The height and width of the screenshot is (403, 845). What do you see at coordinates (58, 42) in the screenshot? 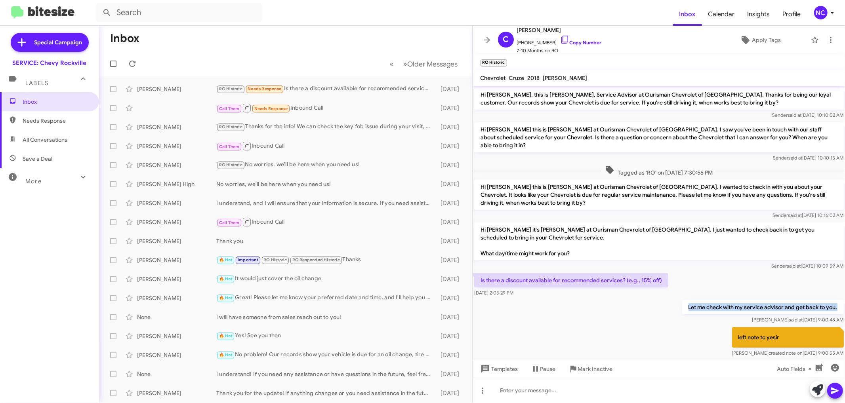
I see `span: Special Campaign` at bounding box center [58, 42].